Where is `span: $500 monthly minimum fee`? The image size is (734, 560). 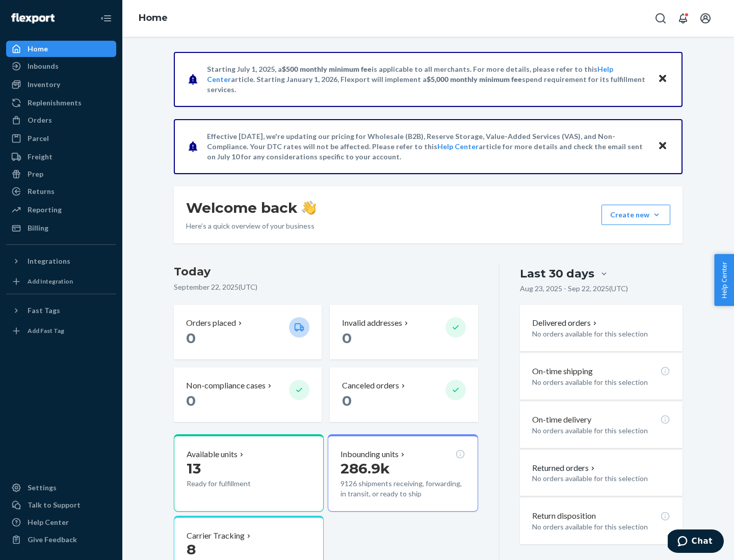
span: $500 monthly minimum fee is located at coordinates (327, 69).